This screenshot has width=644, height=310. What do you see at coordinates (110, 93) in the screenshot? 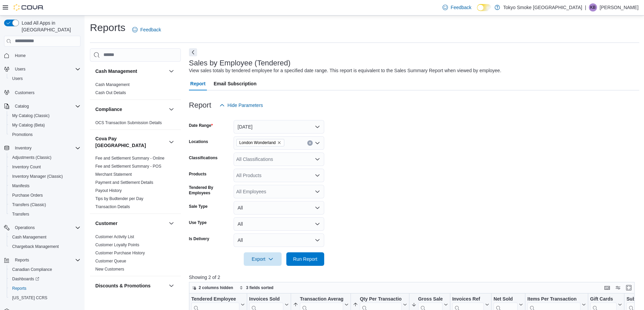
I see `a: Cash Out Details` at bounding box center [110, 93].